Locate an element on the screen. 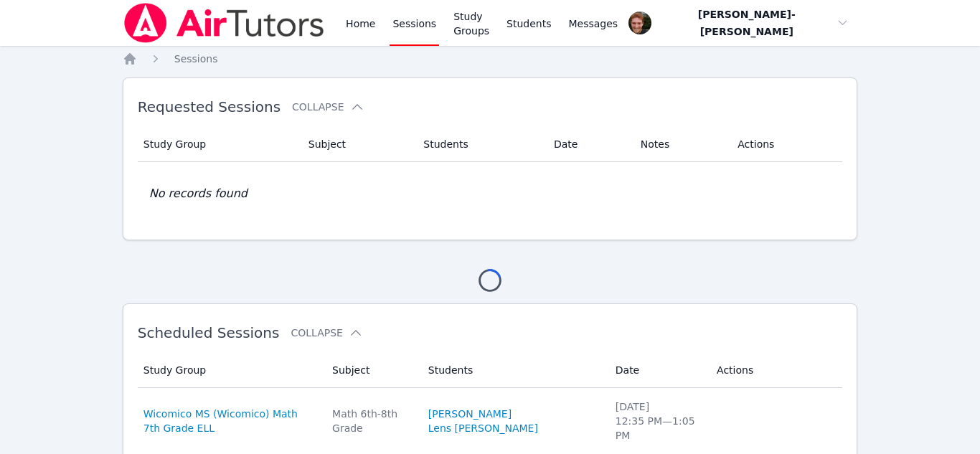 The width and height of the screenshot is (980, 454). span: Sessions is located at coordinates (196, 59).